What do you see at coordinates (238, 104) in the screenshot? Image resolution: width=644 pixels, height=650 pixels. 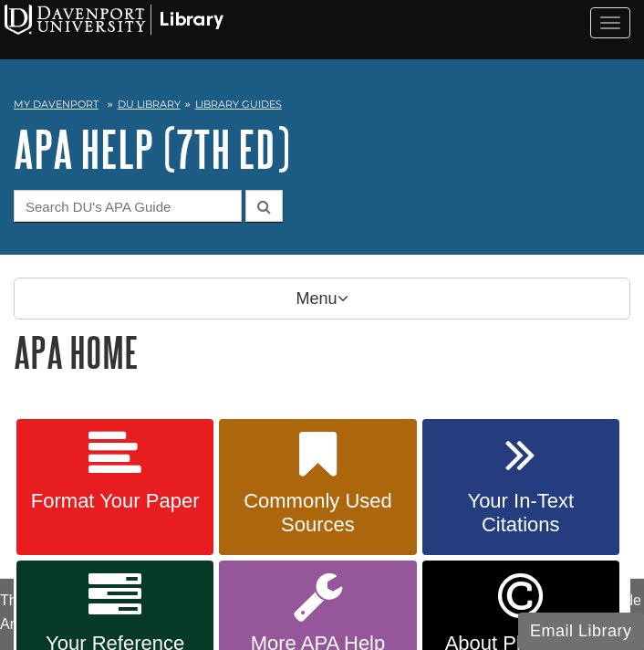 I see `a: Library Guides` at bounding box center [238, 104].